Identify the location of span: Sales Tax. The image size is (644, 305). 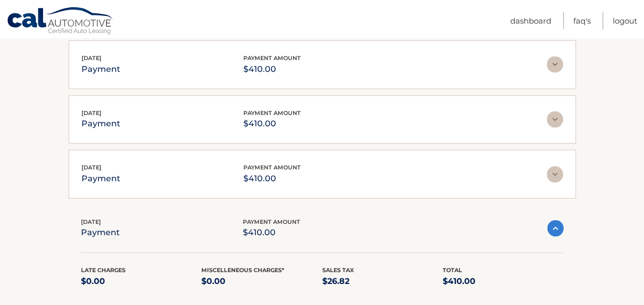
(338, 270).